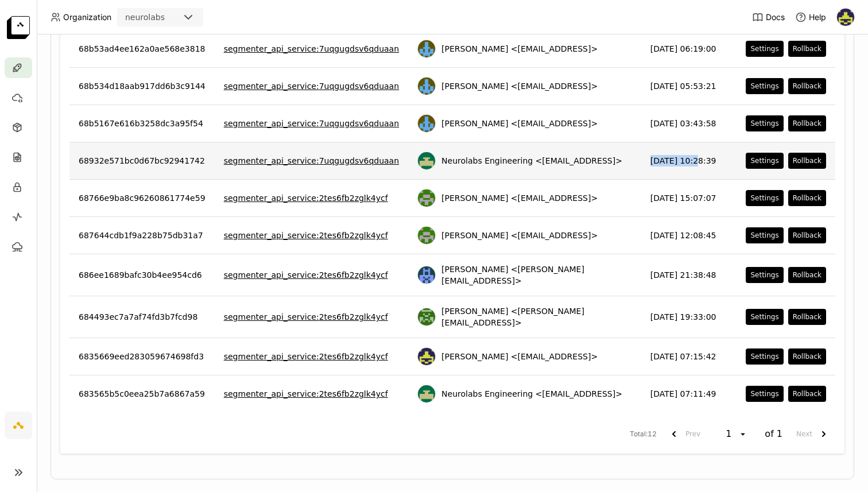  What do you see at coordinates (818, 17) in the screenshot?
I see `span: Help` at bounding box center [818, 17].